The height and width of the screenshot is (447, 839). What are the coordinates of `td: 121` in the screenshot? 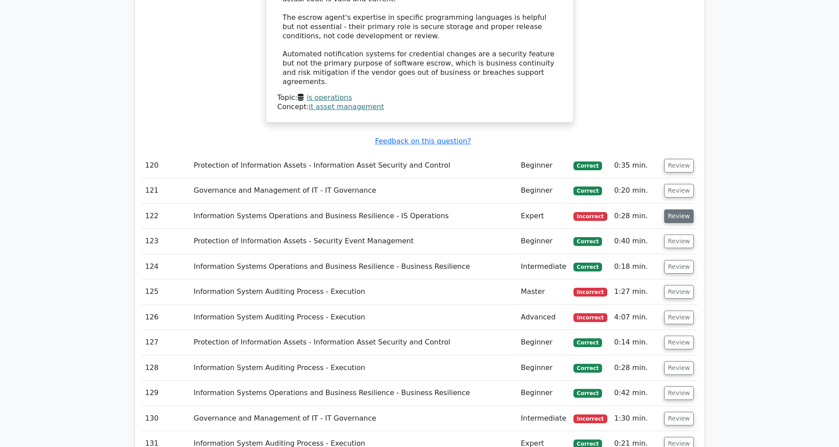 It's located at (166, 191).